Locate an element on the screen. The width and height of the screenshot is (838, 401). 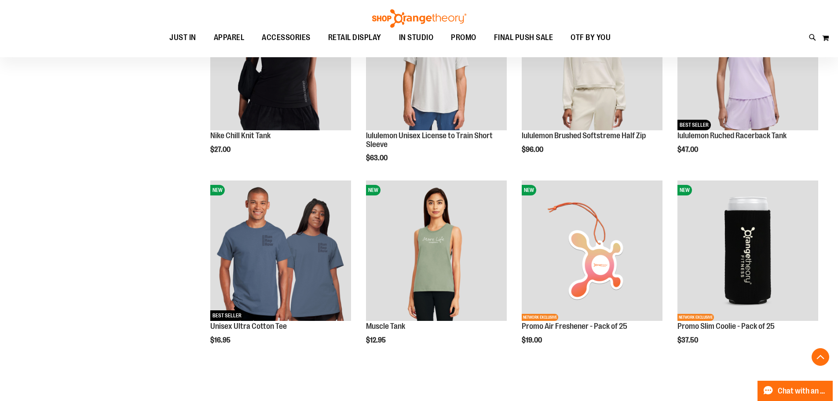
a: RETAIL DISPLAY is located at coordinates (355, 38).